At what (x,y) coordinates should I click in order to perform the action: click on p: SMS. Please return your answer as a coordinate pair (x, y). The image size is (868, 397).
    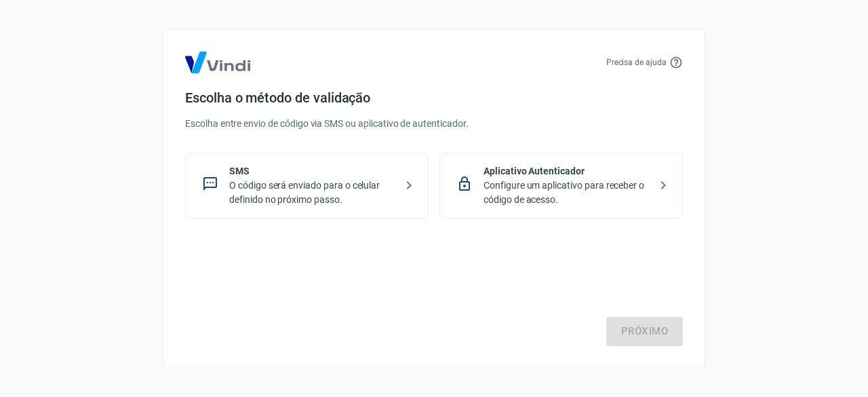
    Looking at the image, I should click on (312, 171).